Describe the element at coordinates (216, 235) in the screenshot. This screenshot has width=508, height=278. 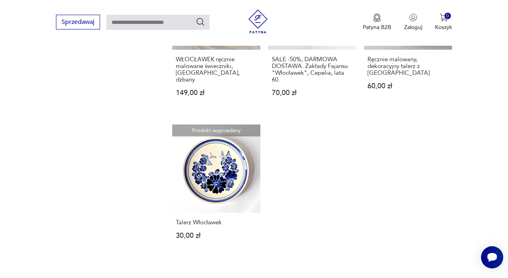
I see `p: 30,00 zł` at that location.